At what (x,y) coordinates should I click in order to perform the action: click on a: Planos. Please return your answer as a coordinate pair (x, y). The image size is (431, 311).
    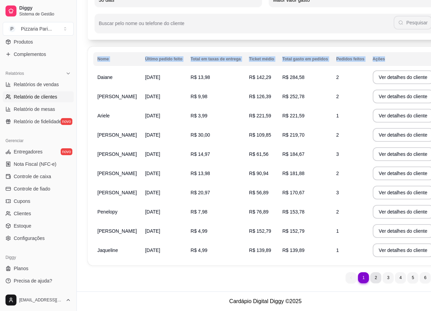
    Looking at the image, I should click on (38, 268).